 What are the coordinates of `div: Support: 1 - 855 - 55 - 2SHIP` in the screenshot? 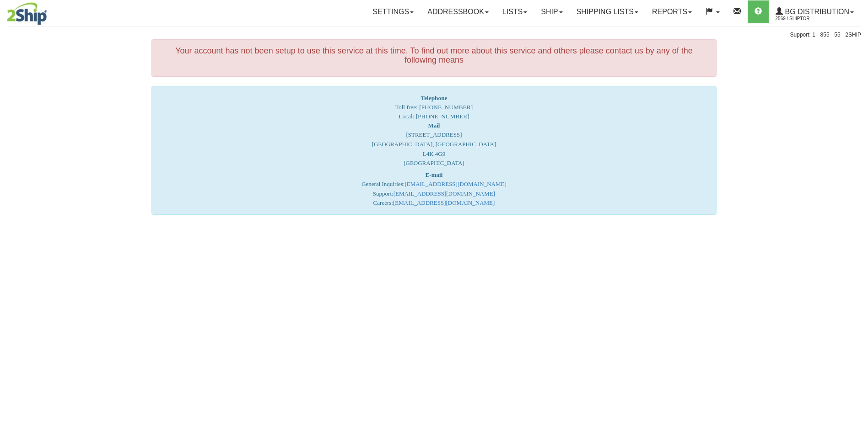 It's located at (434, 35).